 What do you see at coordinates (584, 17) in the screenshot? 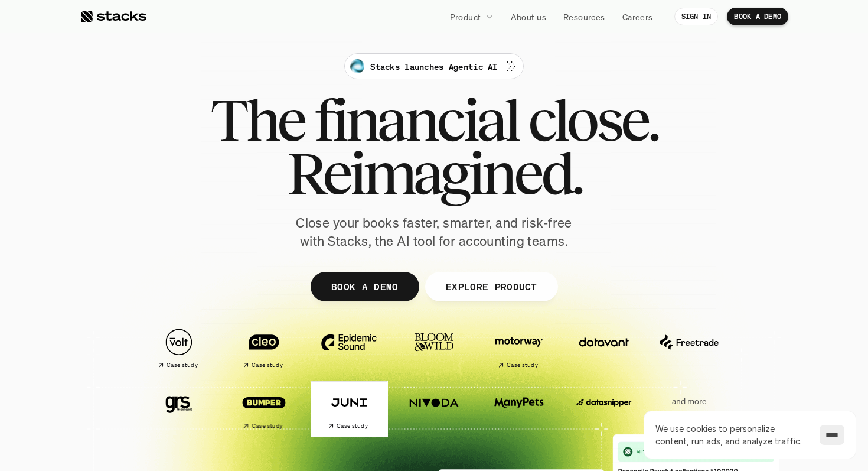
I see `p: Resources` at bounding box center [584, 17].